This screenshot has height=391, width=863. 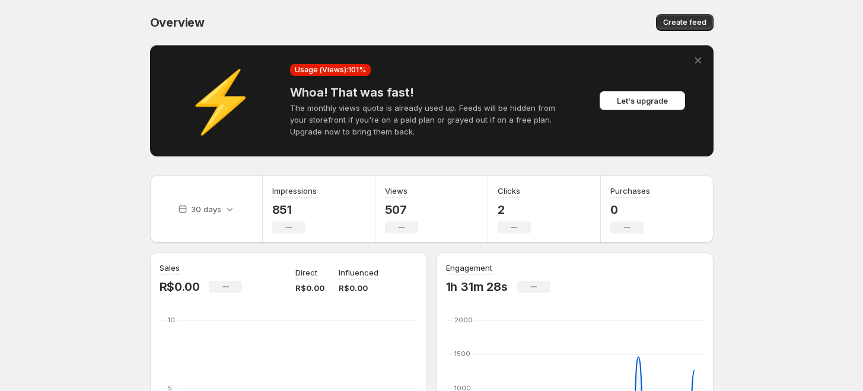 I want to click on p: Direct, so click(x=306, y=273).